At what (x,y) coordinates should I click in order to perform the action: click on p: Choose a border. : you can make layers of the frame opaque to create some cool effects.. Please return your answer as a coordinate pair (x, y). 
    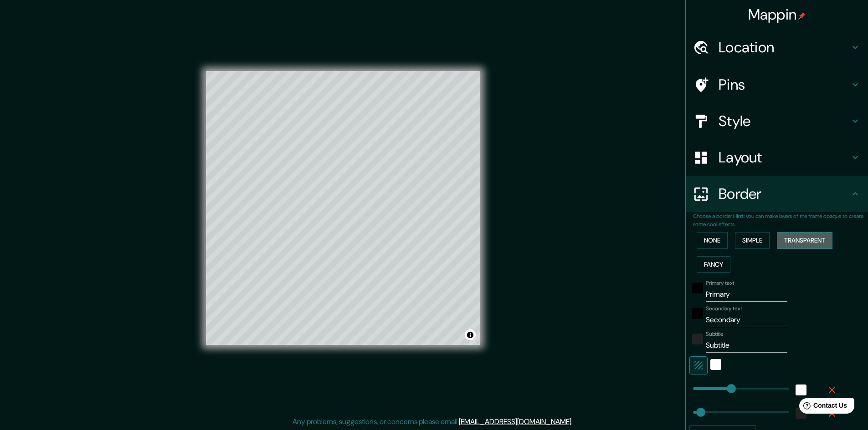
    Looking at the image, I should click on (780, 221).